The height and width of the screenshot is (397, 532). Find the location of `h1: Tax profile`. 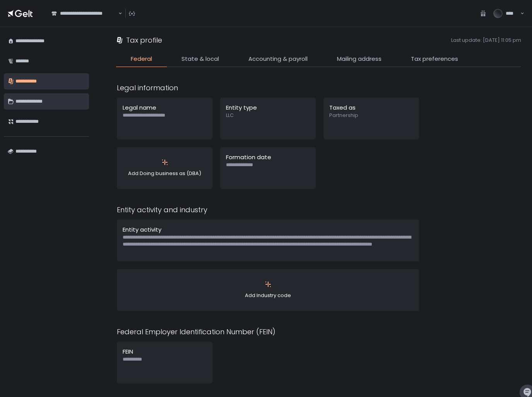

h1: Tax profile is located at coordinates (144, 40).